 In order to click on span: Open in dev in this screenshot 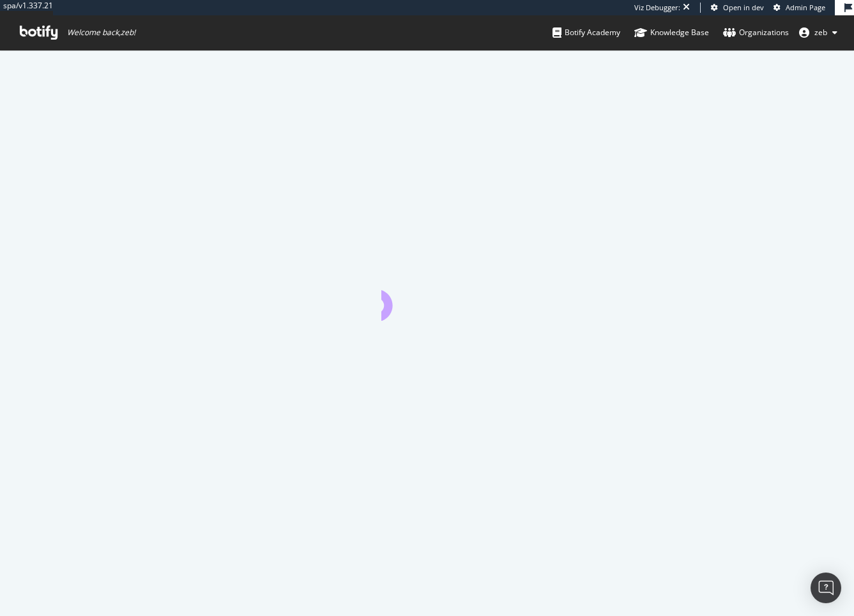, I will do `click(743, 7)`.